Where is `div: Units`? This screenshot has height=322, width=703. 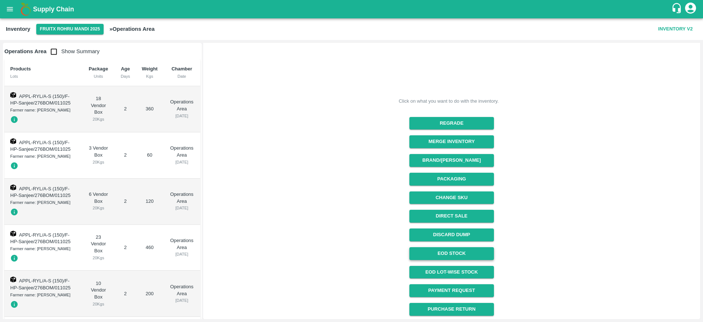
div: Units is located at coordinates (99, 76).